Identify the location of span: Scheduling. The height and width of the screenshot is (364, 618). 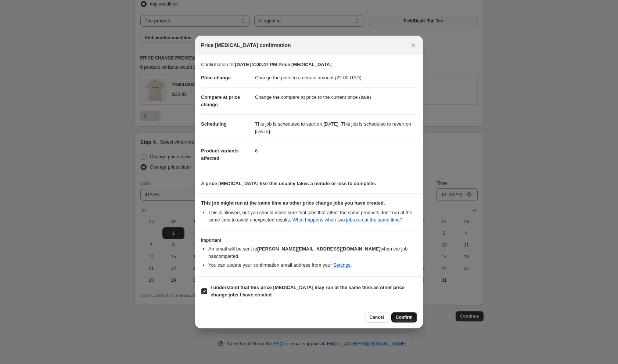
(214, 124).